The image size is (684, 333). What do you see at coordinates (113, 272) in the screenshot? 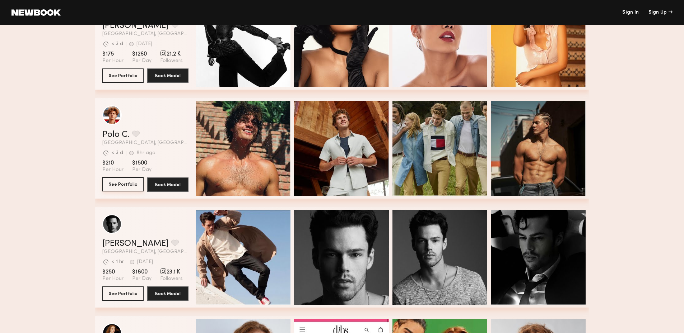
I see `span: $250` at bounding box center [113, 272].